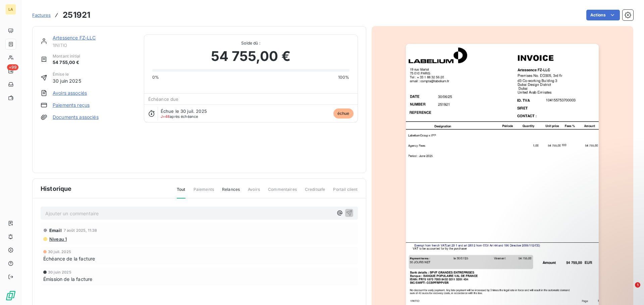 Image resolution: width=644 pixels, height=305 pixels. Describe the element at coordinates (164, 99) in the screenshot. I see `span: Échéance due` at that location.